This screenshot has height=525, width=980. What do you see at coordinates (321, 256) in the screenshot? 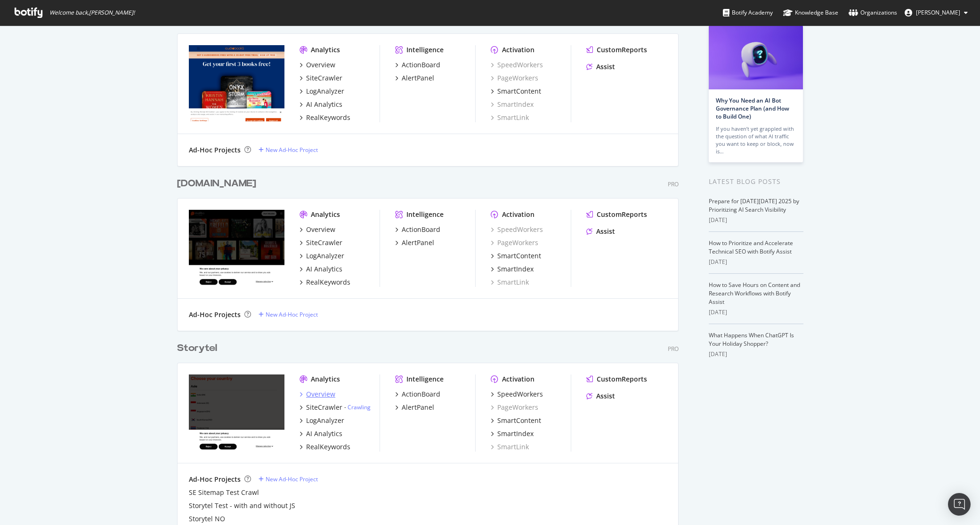
I see `a: LogAnalyzer` at bounding box center [321, 256].